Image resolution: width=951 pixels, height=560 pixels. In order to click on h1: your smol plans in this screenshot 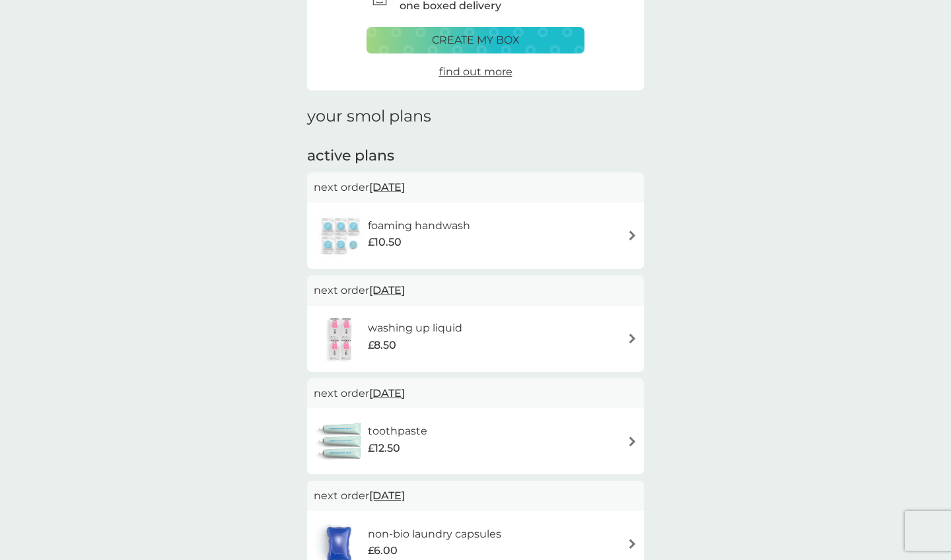, I will do `click(476, 116)`.